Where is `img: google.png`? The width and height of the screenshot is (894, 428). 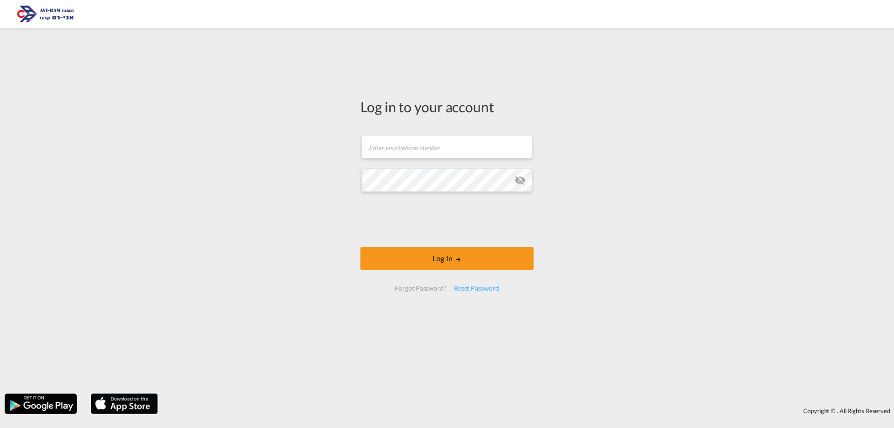
img: google.png is located at coordinates (41, 404).